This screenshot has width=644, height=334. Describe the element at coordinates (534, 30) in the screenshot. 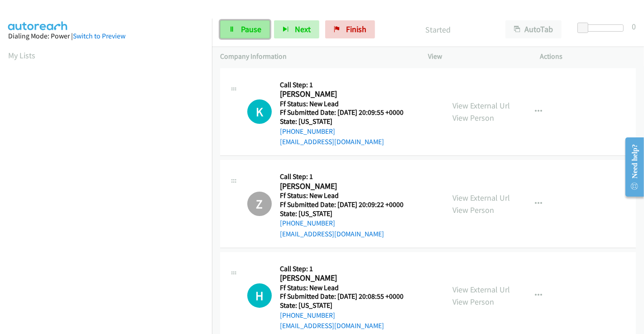

I see `button: AutoTab` at that location.